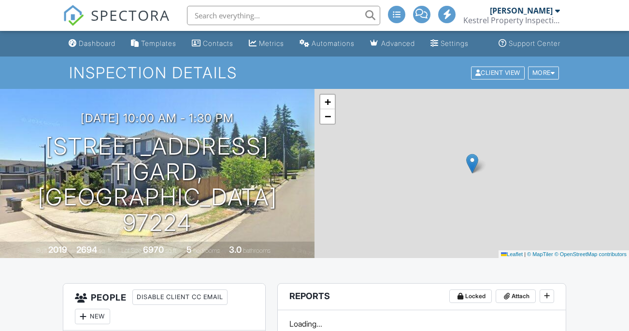  I want to click on a: Client View, so click(499, 72).